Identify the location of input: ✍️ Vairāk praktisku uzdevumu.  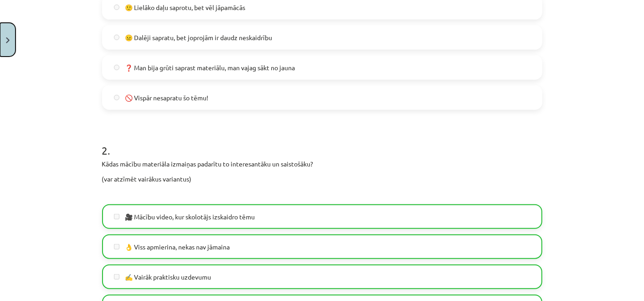
(117, 277).